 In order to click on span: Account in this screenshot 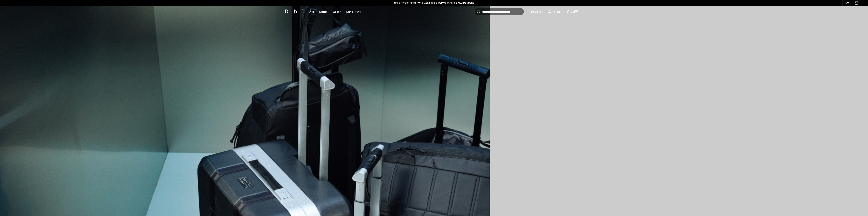, I will do `click(557, 12)`.